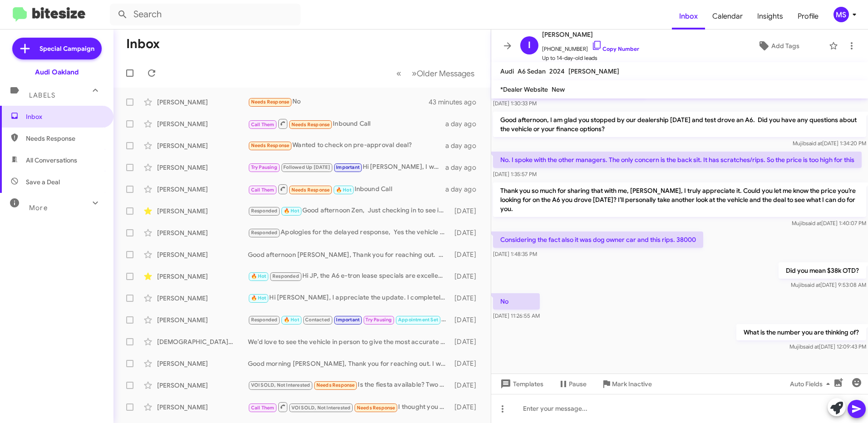 This screenshot has width=868, height=423. What do you see at coordinates (349, 341) in the screenshot?
I see `div: We’d love to see the vehicle in person to give the most accurate and competitive offer. Let me kn...` at bounding box center [349, 341].